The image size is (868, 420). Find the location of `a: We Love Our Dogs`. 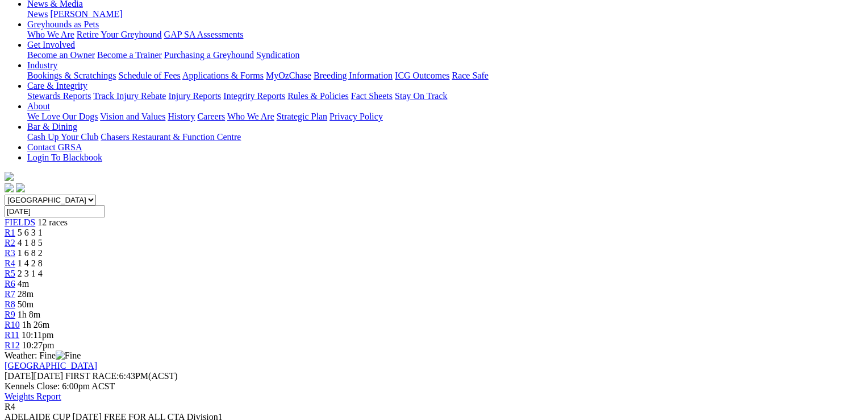

a: We Love Our Dogs is located at coordinates (62, 116).